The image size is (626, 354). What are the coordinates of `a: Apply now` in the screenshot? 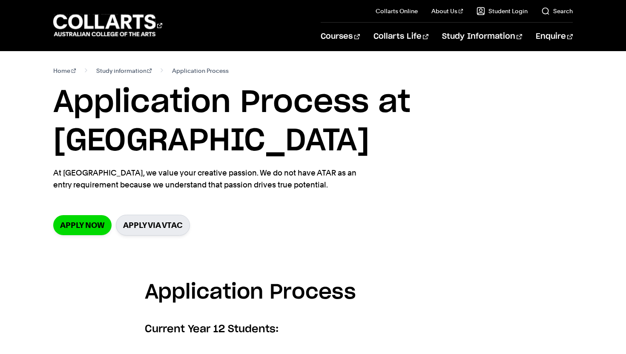 It's located at (82, 225).